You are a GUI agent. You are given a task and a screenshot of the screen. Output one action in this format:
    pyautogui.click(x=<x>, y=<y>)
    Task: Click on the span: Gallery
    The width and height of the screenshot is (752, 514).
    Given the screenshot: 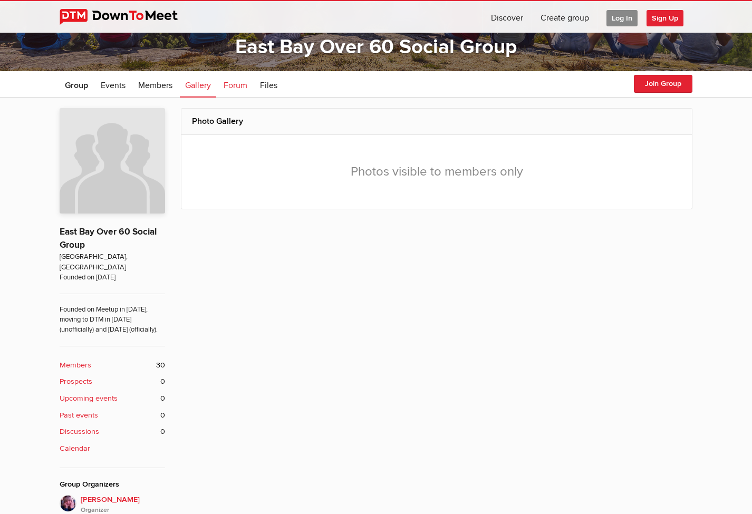 What is the action you would take?
    pyautogui.click(x=198, y=85)
    